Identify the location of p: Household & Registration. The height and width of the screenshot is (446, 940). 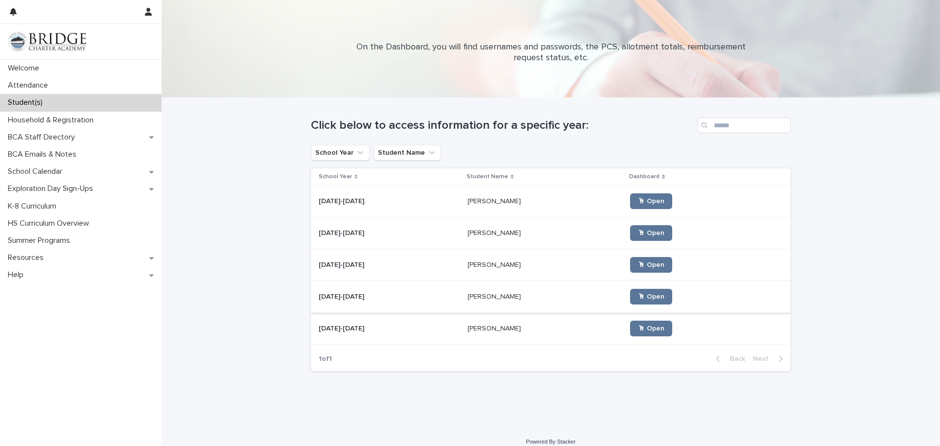
(52, 120).